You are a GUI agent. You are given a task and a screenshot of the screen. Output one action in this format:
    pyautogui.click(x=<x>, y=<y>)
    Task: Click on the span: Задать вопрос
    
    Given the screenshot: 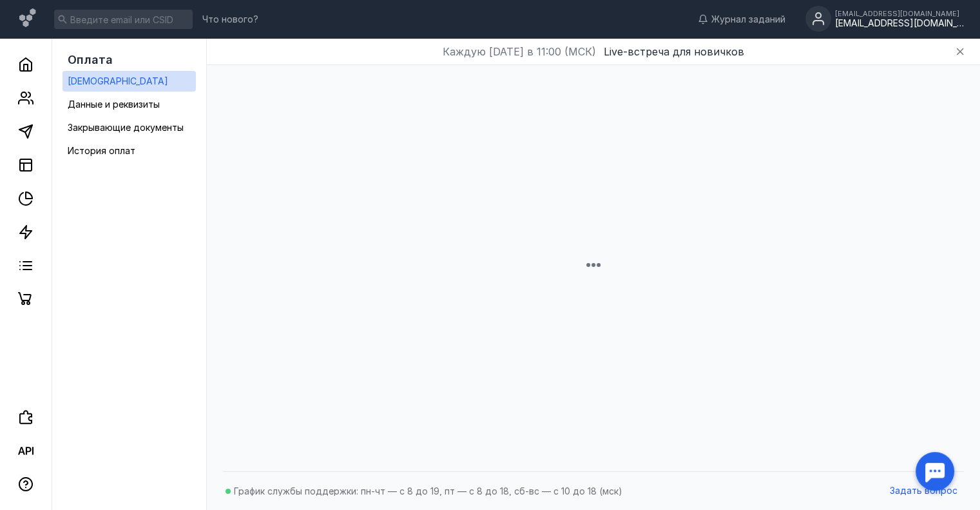 What is the action you would take?
    pyautogui.click(x=923, y=490)
    